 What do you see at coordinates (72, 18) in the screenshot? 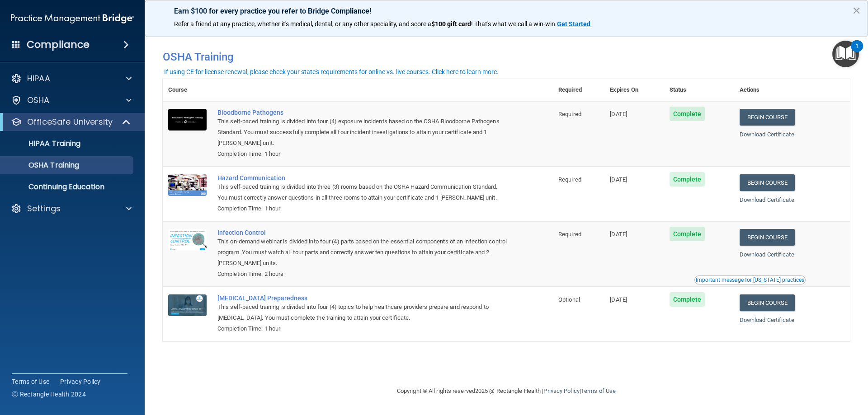
I see `img: PMB logo` at bounding box center [72, 18].